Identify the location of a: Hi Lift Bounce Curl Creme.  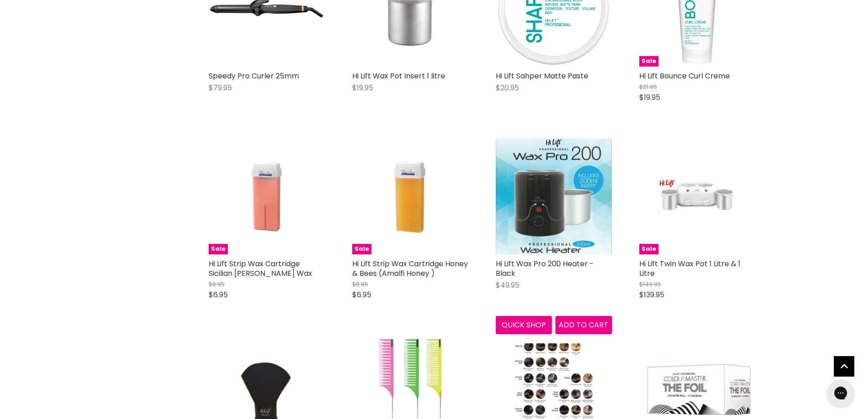
(684, 75).